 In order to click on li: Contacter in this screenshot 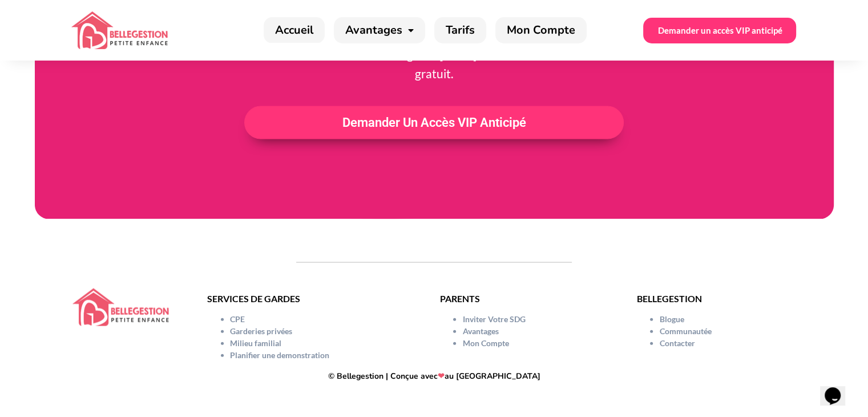, I will do `click(740, 343)`.